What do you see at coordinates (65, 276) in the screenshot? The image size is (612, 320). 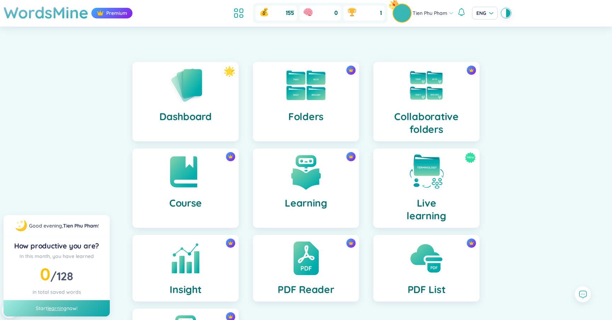 I see `span: 128` at bounding box center [65, 276].